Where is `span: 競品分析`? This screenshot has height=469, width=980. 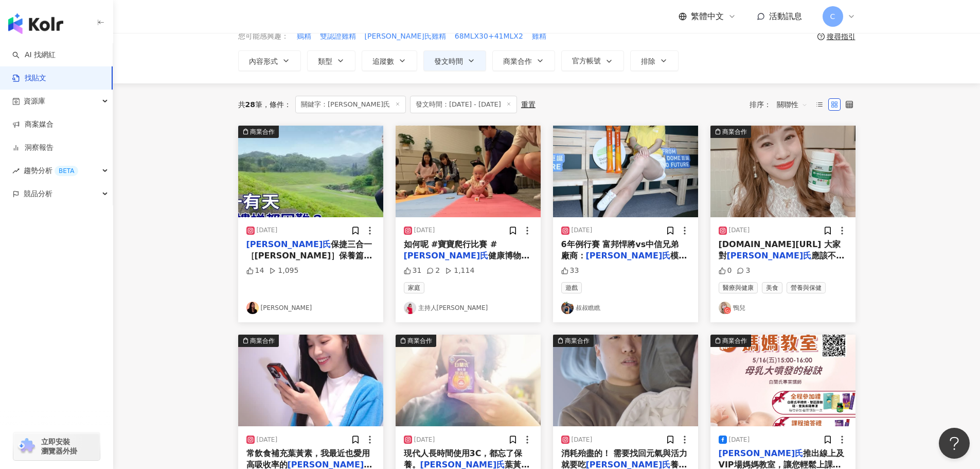
span: 競品分析 is located at coordinates (38, 193).